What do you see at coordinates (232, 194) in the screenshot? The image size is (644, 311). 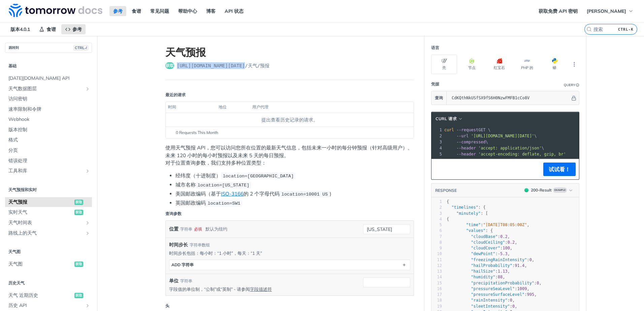 I see `a: ISO-3166` at bounding box center [232, 194].